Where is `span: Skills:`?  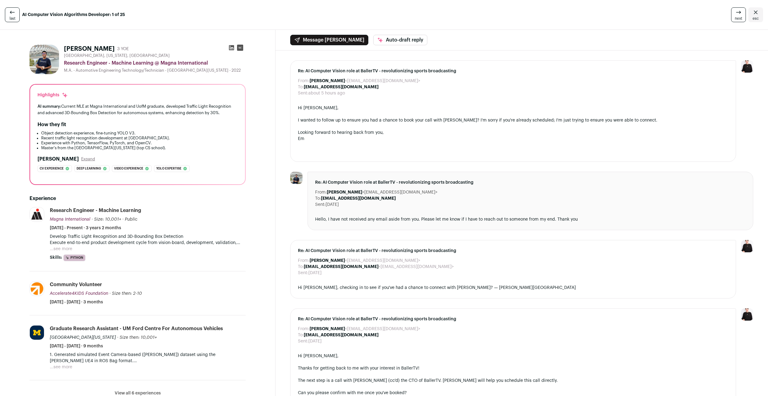
span: Skills: is located at coordinates (56, 257).